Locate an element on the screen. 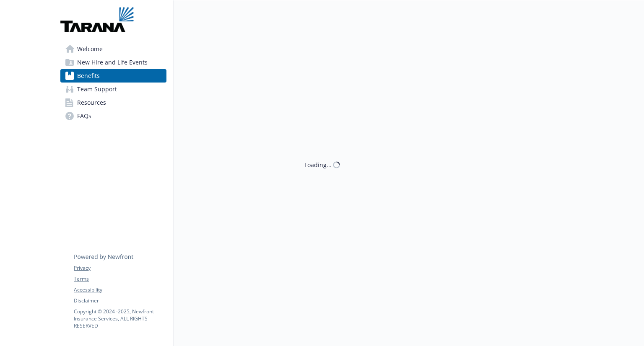 The width and height of the screenshot is (644, 346). span: New Hire and Life Events is located at coordinates (112, 63).